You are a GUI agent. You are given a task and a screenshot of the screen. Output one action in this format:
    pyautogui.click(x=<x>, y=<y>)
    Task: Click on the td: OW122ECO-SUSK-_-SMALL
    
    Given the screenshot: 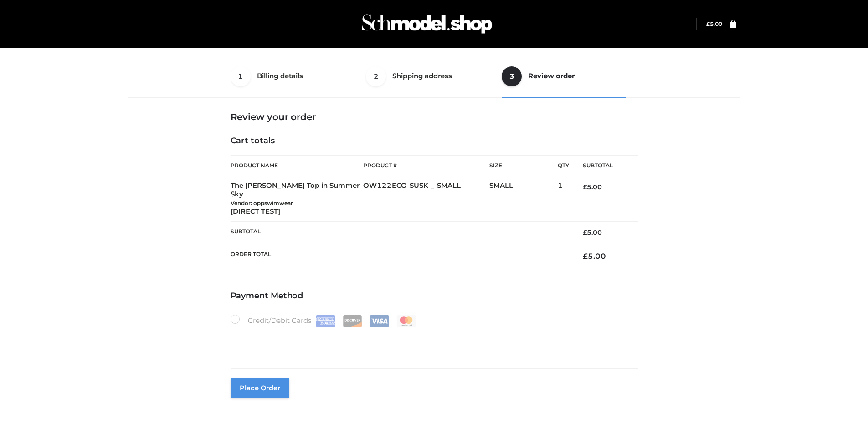 What is the action you would take?
    pyautogui.click(x=426, y=199)
    